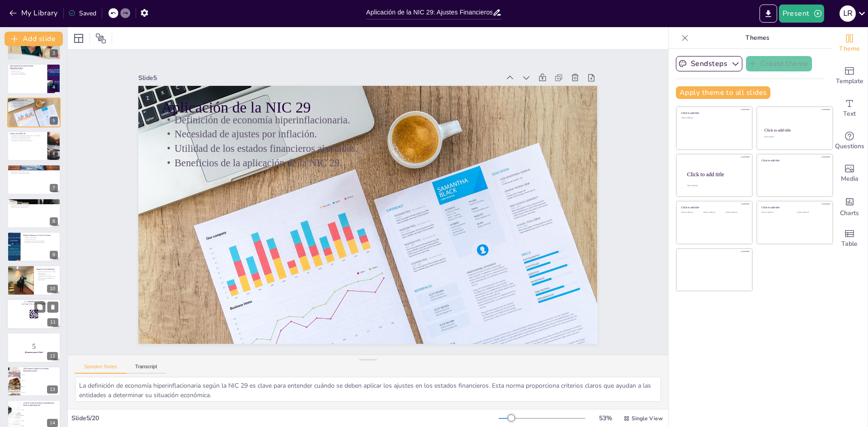 This screenshot has width=868, height=427. I want to click on p: Cumplimiento de requisitos de presentación., so click(27, 141).